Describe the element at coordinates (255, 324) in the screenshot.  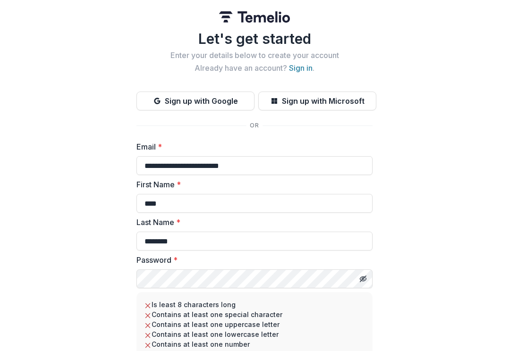
I see `li: Contains at least one uppercase letter` at that location.